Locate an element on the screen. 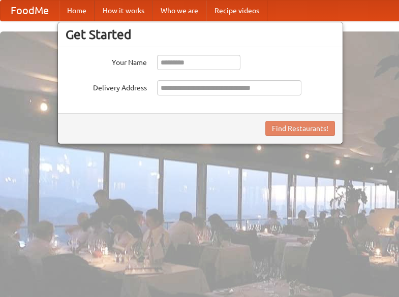 Image resolution: width=399 pixels, height=297 pixels. a: FoodMe is located at coordinates (29, 11).